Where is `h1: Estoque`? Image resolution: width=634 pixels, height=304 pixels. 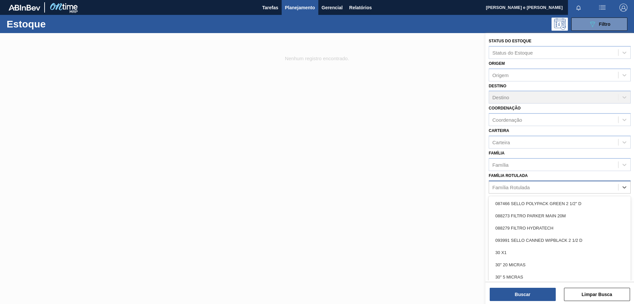 h1: Estoque is located at coordinates (56, 24).